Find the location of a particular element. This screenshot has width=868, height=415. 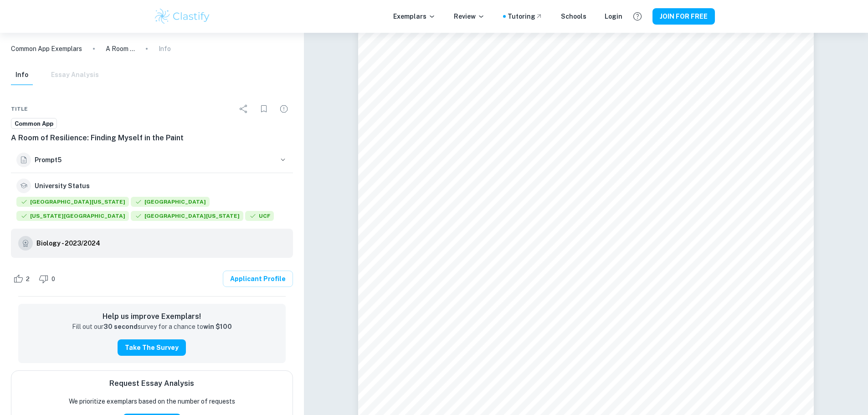

a: Common App is located at coordinates (34, 124).